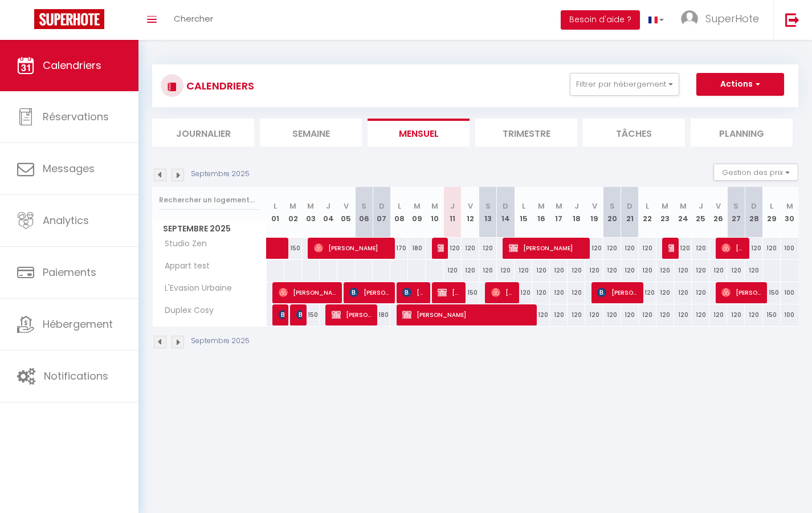 This screenshot has height=513, width=812. I want to click on th: 29, so click(771, 212).